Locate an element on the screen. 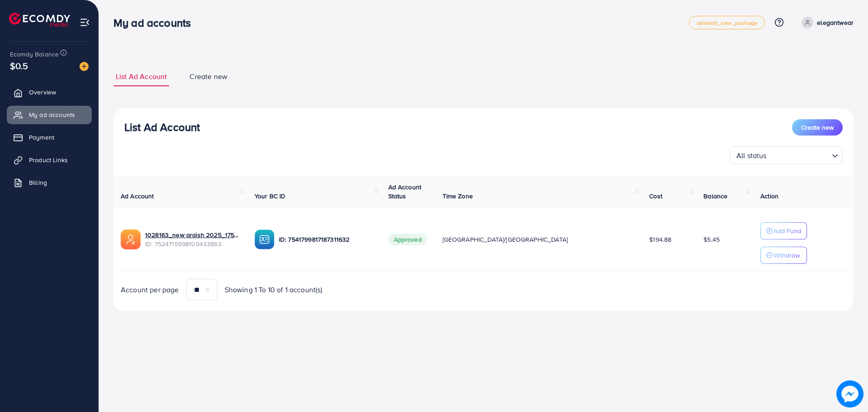  span: Ad Account Status is located at coordinates (405, 192).